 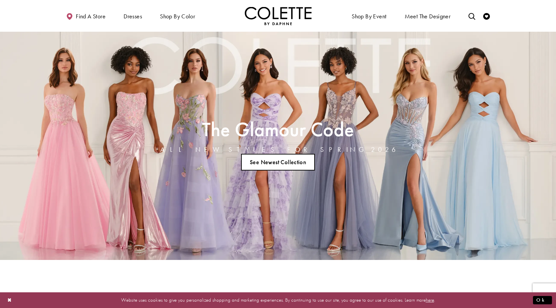 I want to click on span: Dresses, so click(x=132, y=16).